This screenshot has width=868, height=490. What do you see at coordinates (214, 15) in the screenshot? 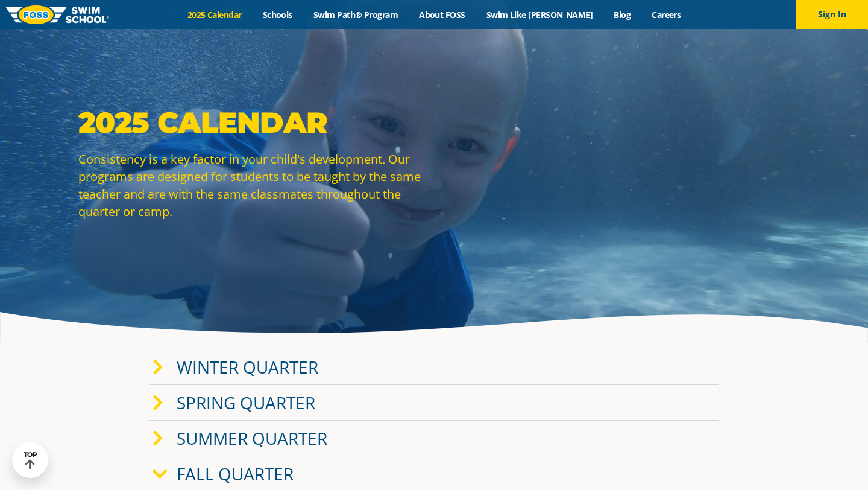
I see `a: 2025 Calendar` at bounding box center [214, 15].